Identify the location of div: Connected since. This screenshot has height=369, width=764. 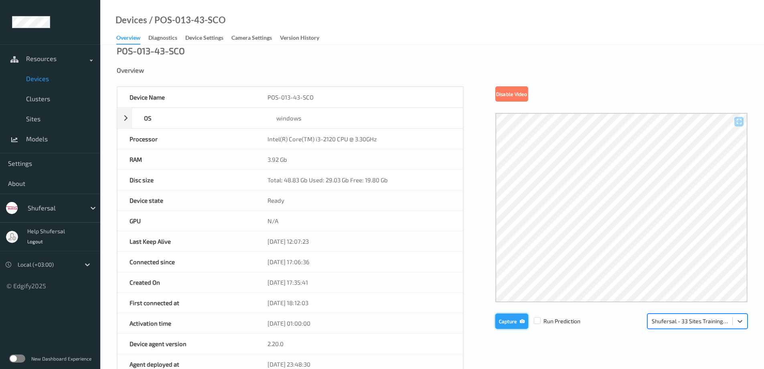
(186, 261).